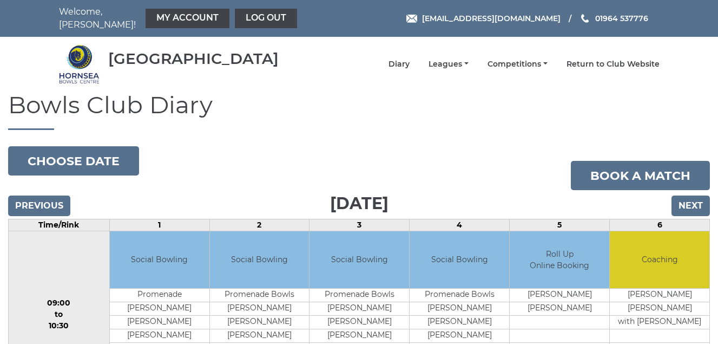 Image resolution: width=718 pixels, height=344 pixels. I want to click on td: 2, so click(259, 225).